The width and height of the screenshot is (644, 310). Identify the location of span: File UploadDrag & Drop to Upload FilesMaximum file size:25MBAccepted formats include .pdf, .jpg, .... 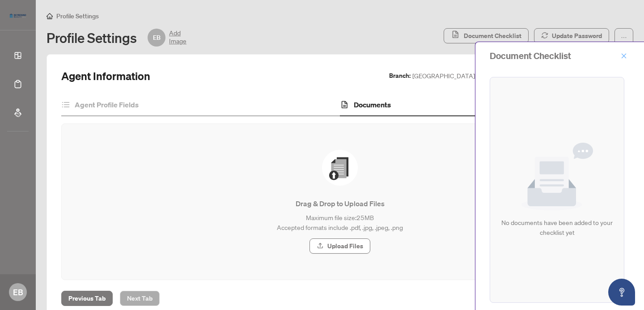
(340, 201).